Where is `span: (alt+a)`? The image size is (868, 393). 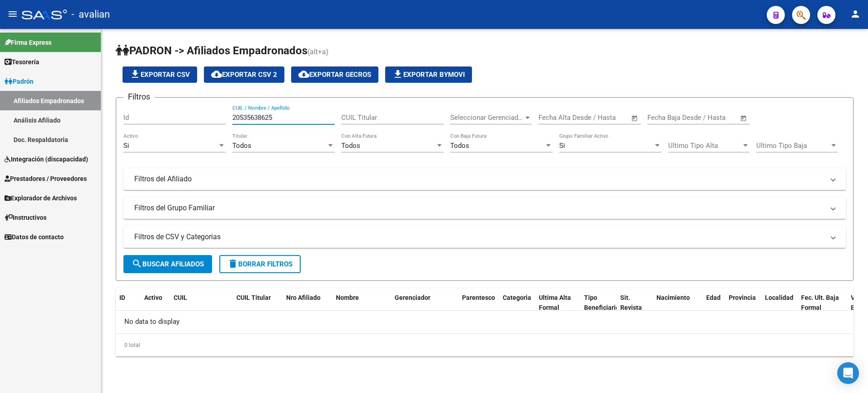 span: (alt+a) is located at coordinates (318, 51).